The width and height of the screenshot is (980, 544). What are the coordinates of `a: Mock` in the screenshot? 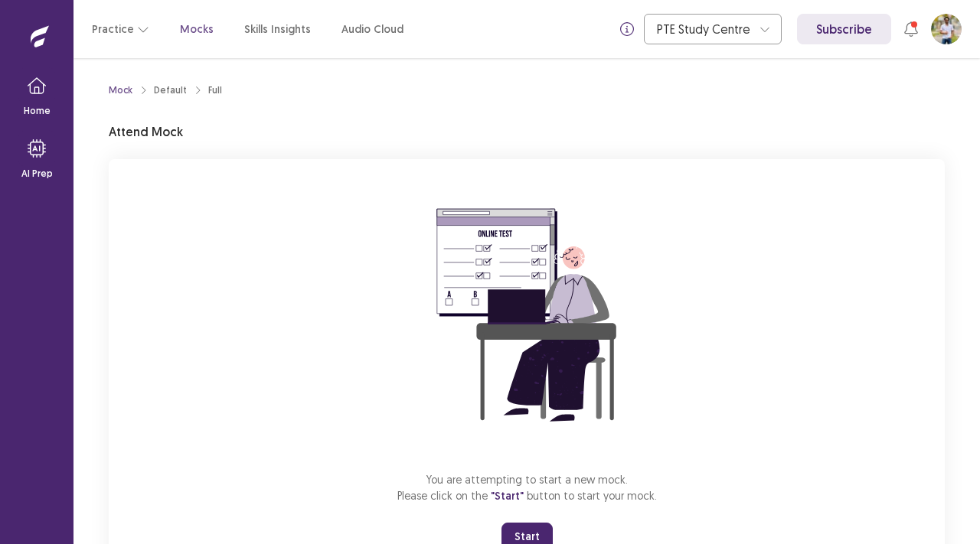 It's located at (120, 90).